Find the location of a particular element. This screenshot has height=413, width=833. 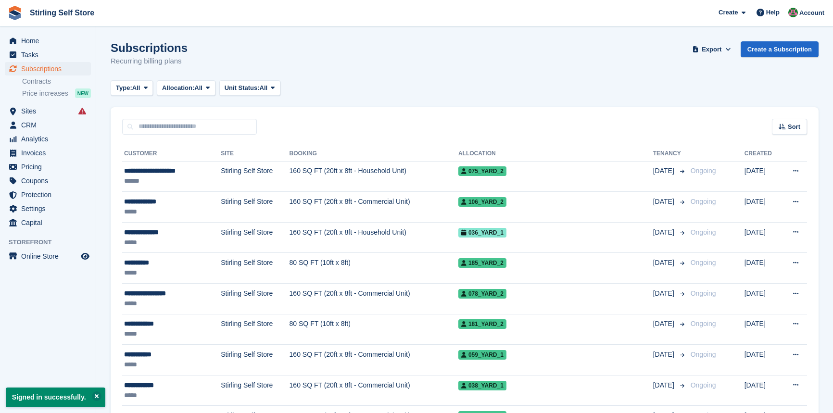

span: Type: is located at coordinates (124, 88).